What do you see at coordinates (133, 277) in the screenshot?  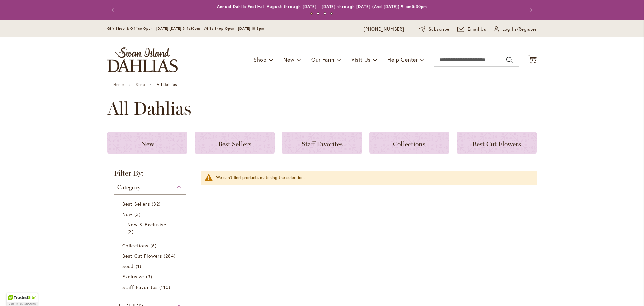 I see `span: Exclusive` at bounding box center [133, 277].